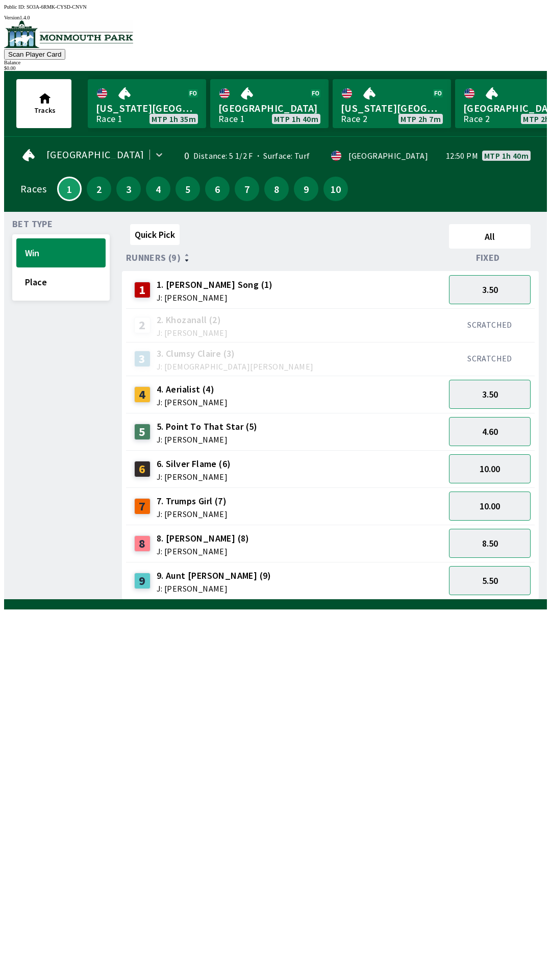  Describe the element at coordinates (143, 359) in the screenshot. I see `div: 3` at that location.